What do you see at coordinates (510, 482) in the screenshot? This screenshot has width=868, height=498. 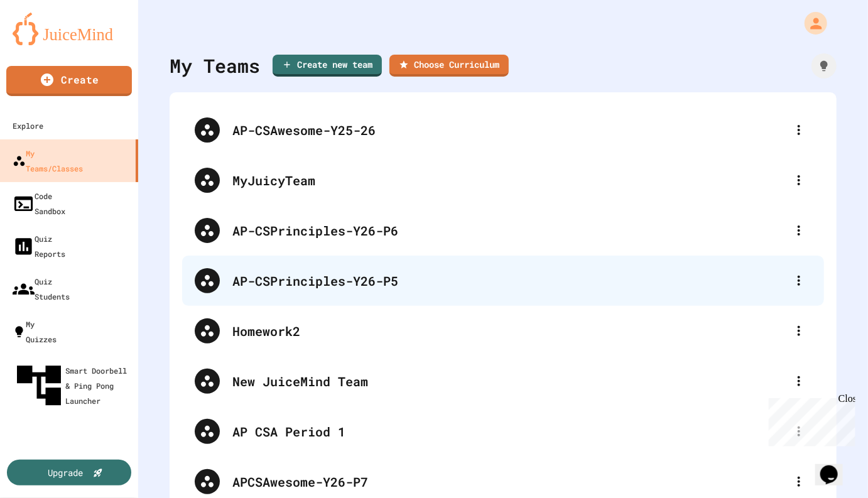 I see `div: APCSAwesome-Y26-P7` at bounding box center [510, 482].